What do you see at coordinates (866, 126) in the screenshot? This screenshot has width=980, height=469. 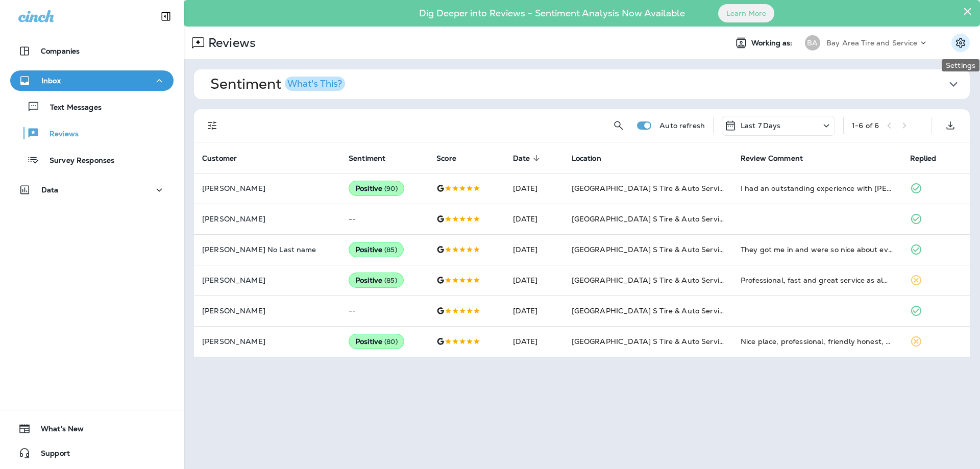 I see `div: 1 - 6 of 6` at bounding box center [866, 126].